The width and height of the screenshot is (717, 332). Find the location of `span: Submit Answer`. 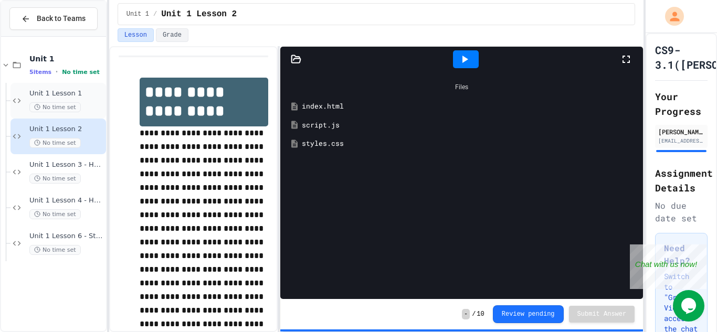

span: Submit Answer is located at coordinates (602, 315).